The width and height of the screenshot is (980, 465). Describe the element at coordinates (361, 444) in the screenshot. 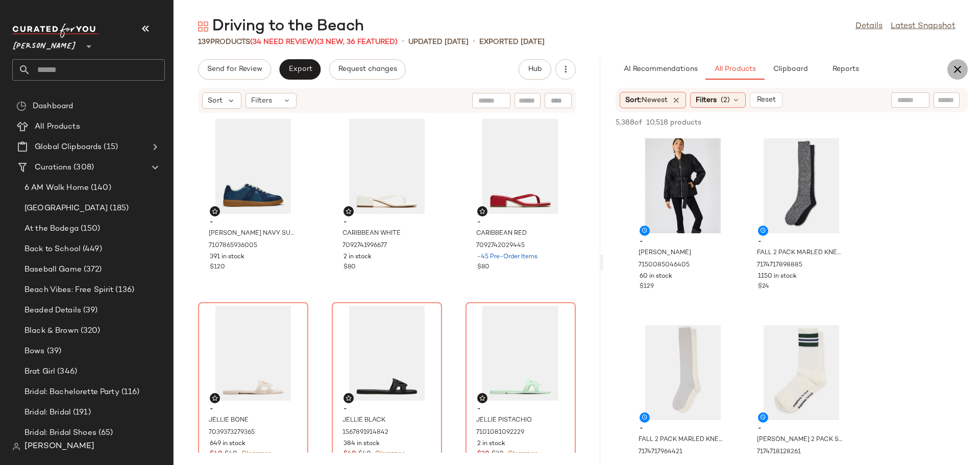

I see `span: 384 in stock` at that location.